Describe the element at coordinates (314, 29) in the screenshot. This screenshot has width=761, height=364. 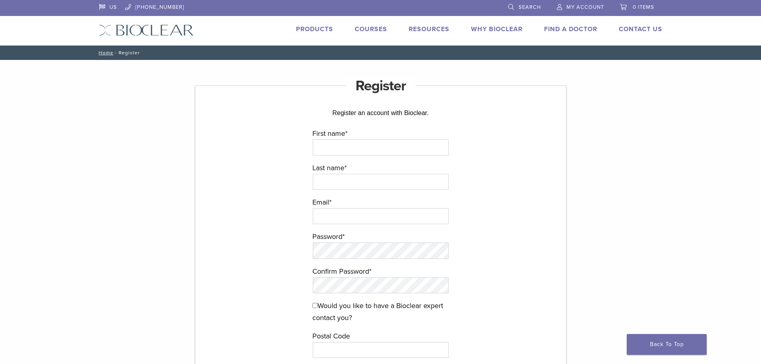
I see `a: Products` at that location.